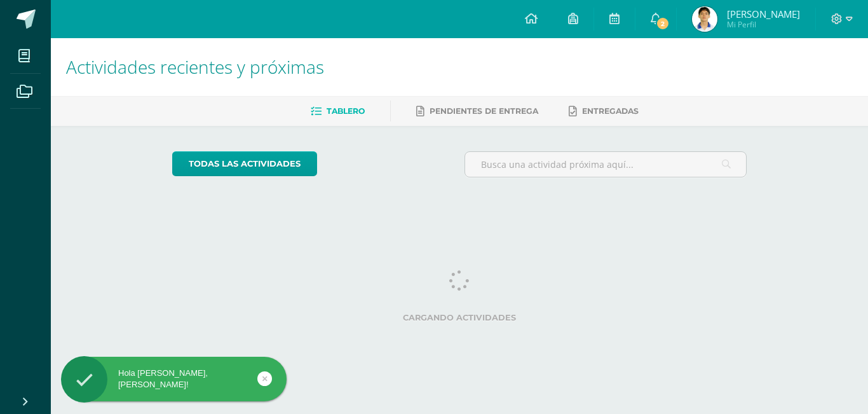 The height and width of the screenshot is (414, 868). I want to click on span: 2, so click(663, 24).